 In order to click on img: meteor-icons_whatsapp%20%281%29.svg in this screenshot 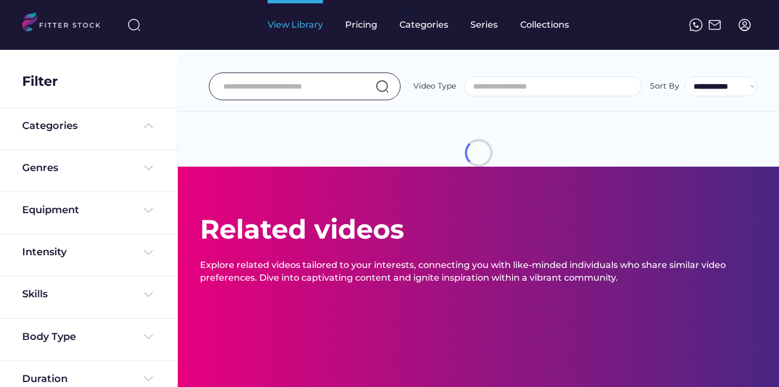, I will do `click(696, 25)`.